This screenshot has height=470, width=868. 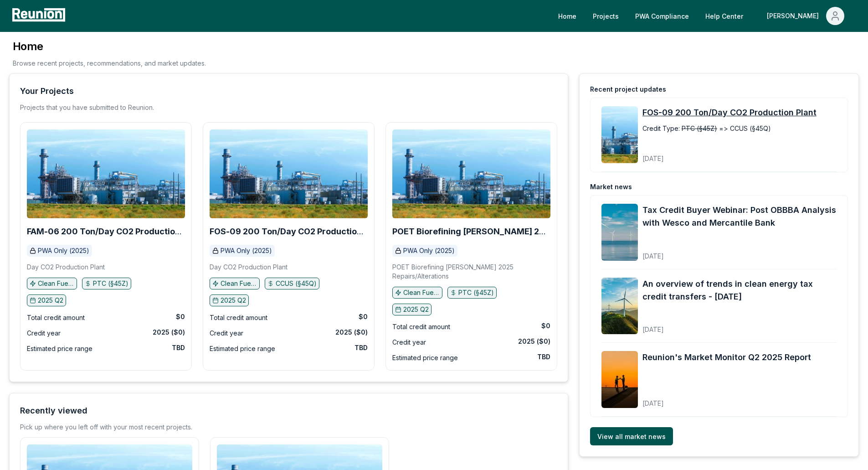 I want to click on img: Reunion's Market Monitor Q2 2025 Report, so click(x=620, y=379).